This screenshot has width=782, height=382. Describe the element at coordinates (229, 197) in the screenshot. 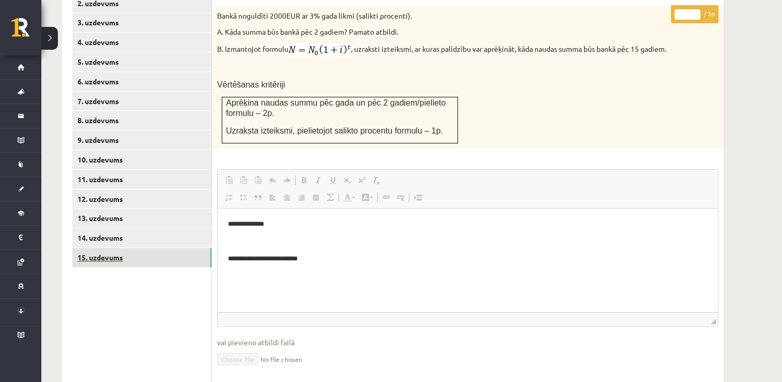

I see `a: Insert/Remove Numbered List` at that location.